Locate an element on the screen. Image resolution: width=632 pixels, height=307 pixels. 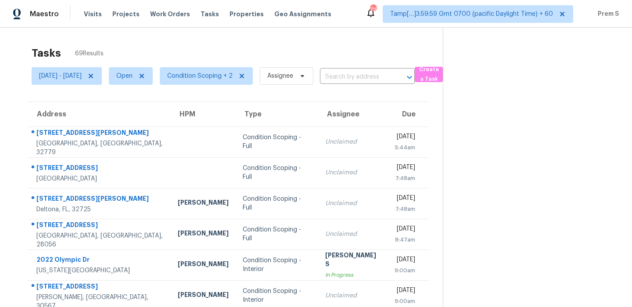
div: 719 is located at coordinates (373, 10).